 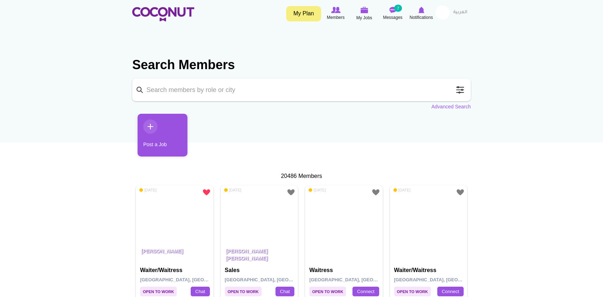 What do you see at coordinates (206, 192) in the screenshot?
I see `a: Remove from Favourites` at bounding box center [206, 192].